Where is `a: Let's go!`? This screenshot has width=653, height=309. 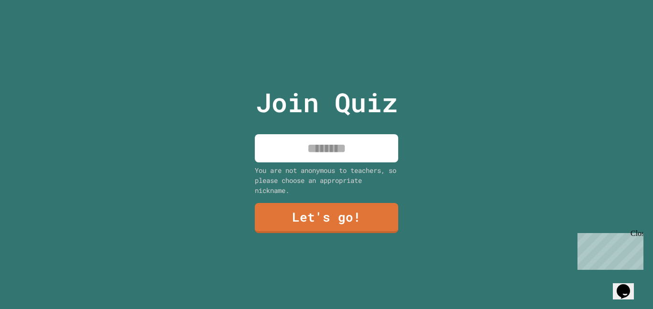 a: Let's go! is located at coordinates (327, 218).